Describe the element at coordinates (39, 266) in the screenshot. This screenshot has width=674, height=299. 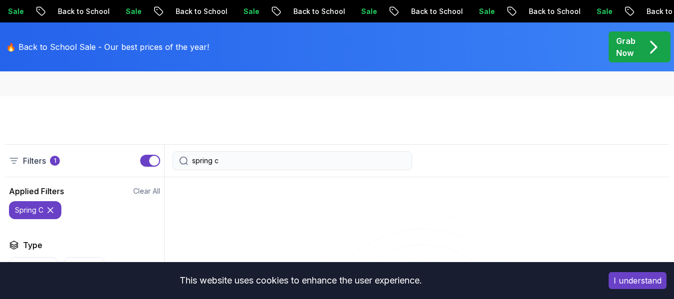
I see `p: Course` at that location.